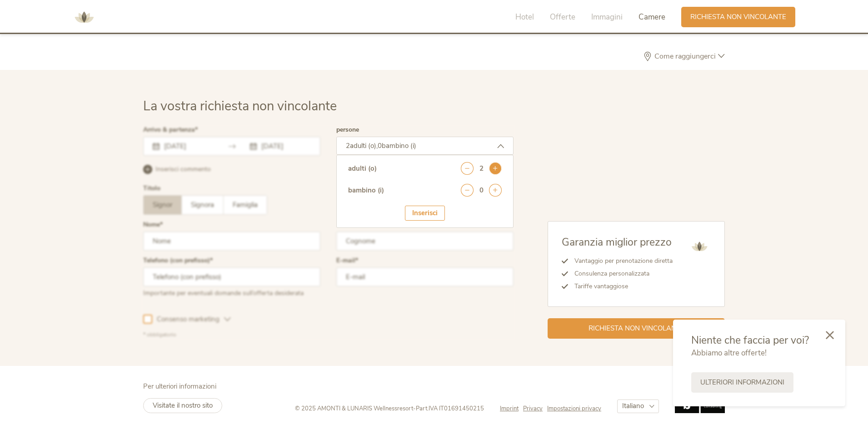 This screenshot has width=868, height=429. What do you see at coordinates (481, 190) in the screenshot?
I see `div: 0` at bounding box center [481, 190].